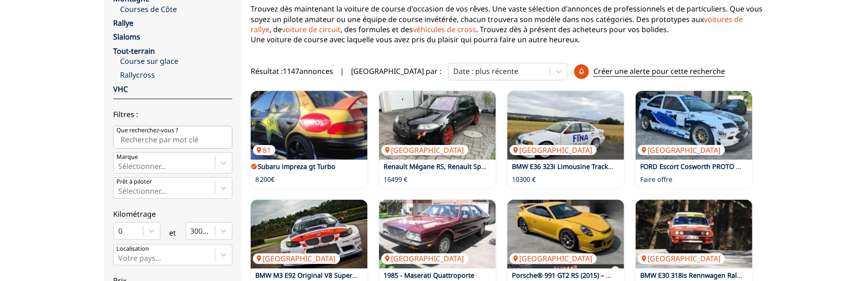 Image resolution: width=868 pixels, height=281 pixels. Describe the element at coordinates (132, 249) in the screenshot. I see `p: Localisation` at that location.